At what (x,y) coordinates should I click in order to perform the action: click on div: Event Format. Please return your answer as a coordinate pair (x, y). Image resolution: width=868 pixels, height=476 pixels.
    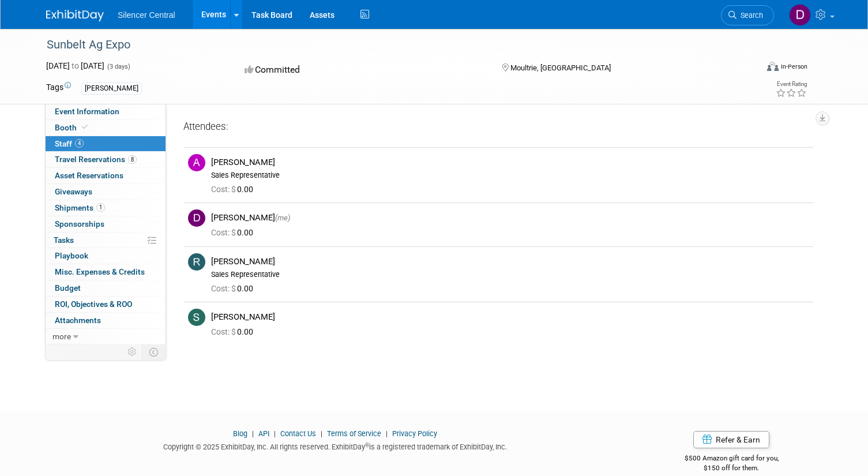
    Looking at the image, I should click on (751, 69).